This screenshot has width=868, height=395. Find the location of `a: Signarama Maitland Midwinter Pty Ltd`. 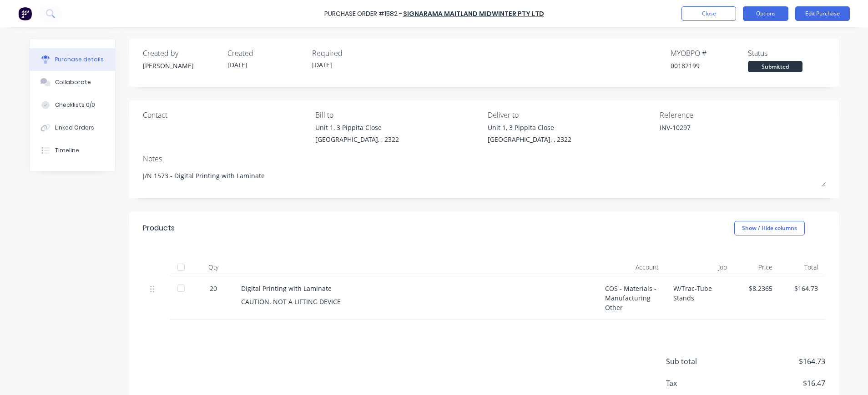

a: Signarama Maitland Midwinter Pty Ltd is located at coordinates (474, 13).